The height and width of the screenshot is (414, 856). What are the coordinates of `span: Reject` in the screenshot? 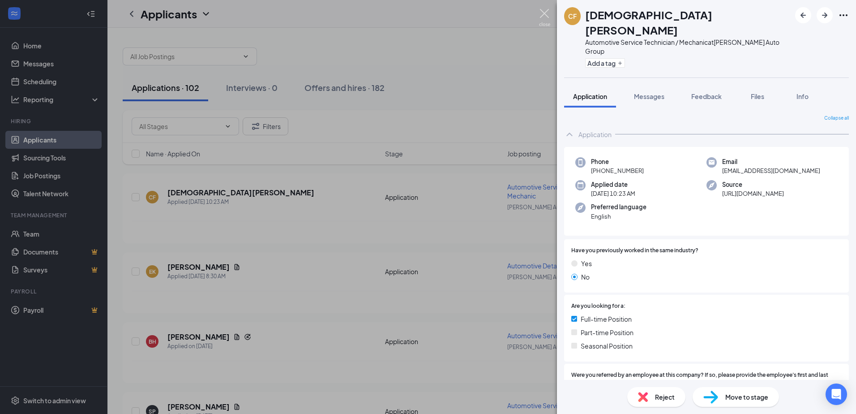 It's located at (665, 397).